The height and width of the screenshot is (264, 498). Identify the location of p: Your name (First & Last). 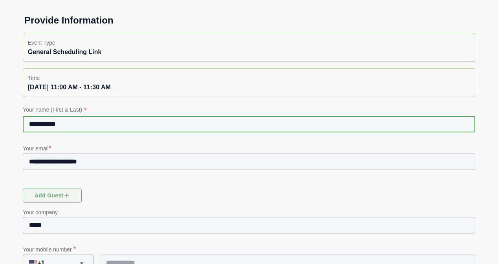
(249, 111).